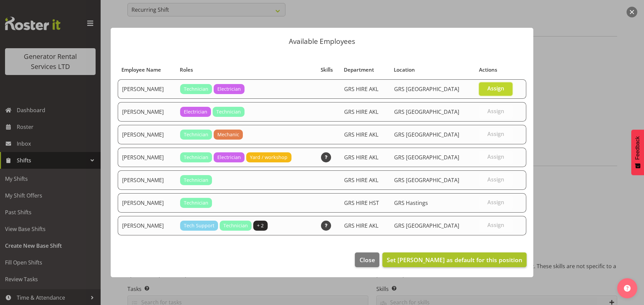 The image size is (644, 305). What do you see at coordinates (199, 226) in the screenshot?
I see `span: Tech Support` at bounding box center [199, 226].